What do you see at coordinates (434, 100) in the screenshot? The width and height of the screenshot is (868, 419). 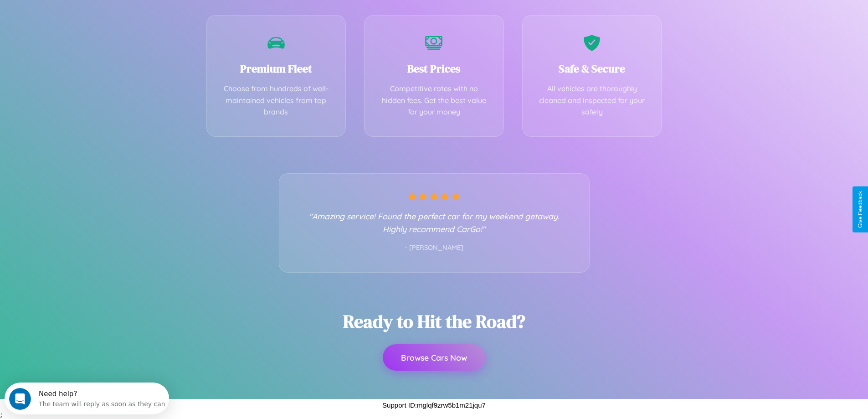 I see `p: Competitive rates with no hidden fees. Get the best value for your money` at bounding box center [434, 100].